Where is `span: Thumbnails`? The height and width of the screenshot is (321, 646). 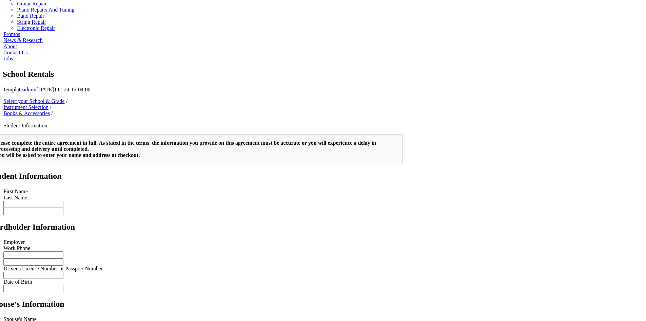 span: Thumbnails is located at coordinates (17, 6).